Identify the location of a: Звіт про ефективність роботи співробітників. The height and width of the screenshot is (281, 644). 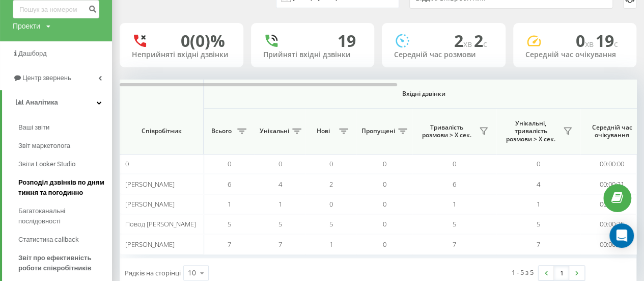
(65, 263).